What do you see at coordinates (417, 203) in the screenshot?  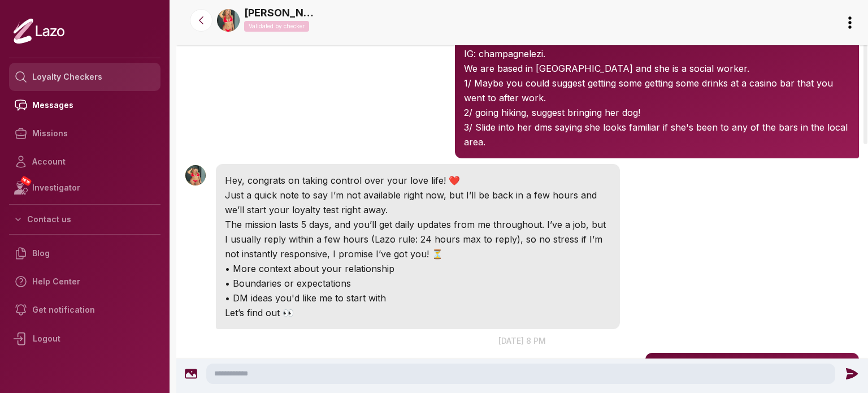 I see `p: Just a quick note to say I’m not available right now, but I’ll be back in a few hours and we’ll s...` at bounding box center [417, 203].